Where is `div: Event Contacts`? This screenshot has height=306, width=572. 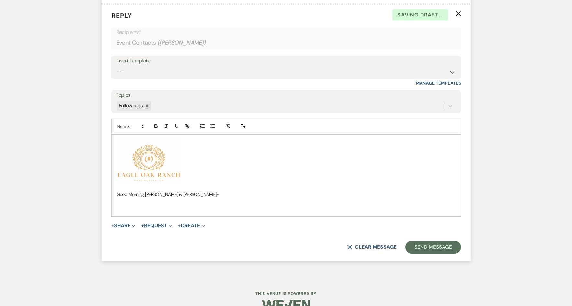 div: Event Contacts is located at coordinates (286, 43).